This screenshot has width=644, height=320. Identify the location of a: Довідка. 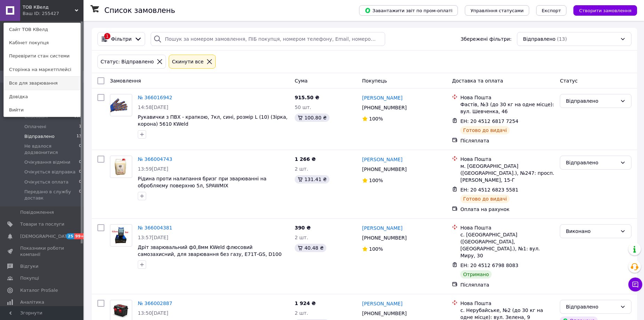
(42, 97).